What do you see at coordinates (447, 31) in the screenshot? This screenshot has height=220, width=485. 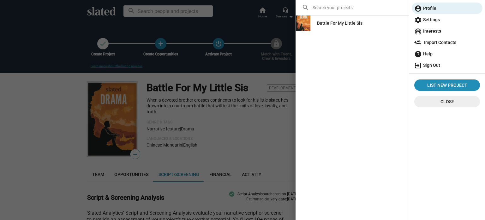 I see `a: Interests` at bounding box center [447, 31].